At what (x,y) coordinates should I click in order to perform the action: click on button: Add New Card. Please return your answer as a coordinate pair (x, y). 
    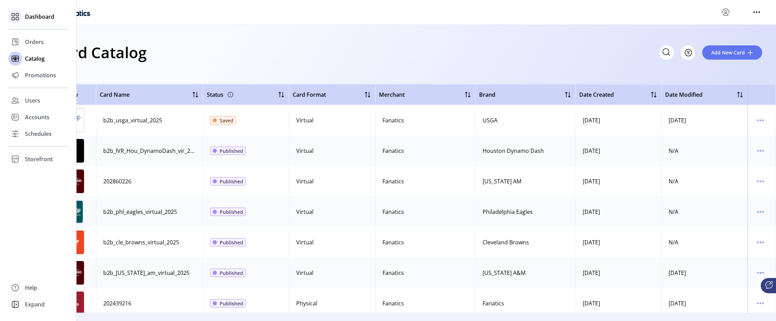
    Looking at the image, I should click on (732, 52).